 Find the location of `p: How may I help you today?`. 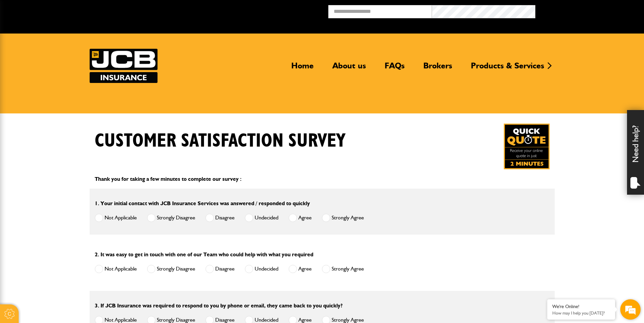

p: How may I help you today? is located at coordinates (581, 313).